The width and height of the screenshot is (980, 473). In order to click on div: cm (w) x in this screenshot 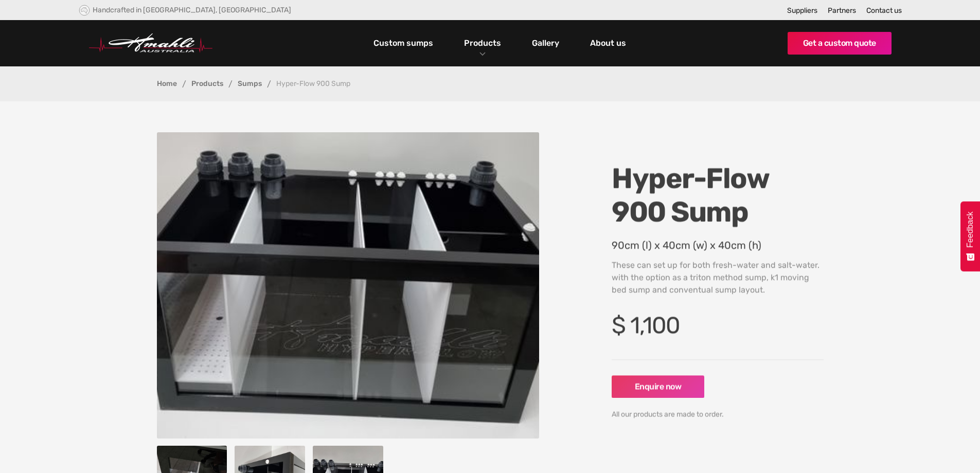, I will do `click(695, 245)`.